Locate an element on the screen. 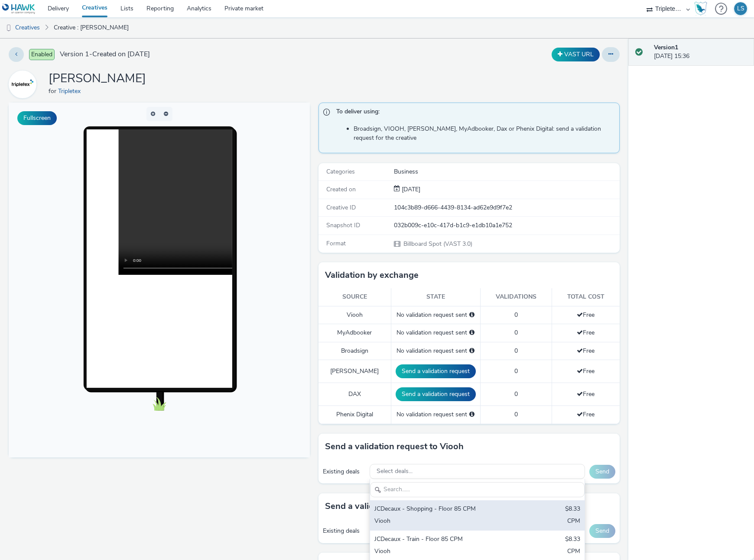 This screenshot has width=754, height=560. div: Please select a deal below and click on Send to send a validation request to MyAdbooker. is located at coordinates (472, 333).